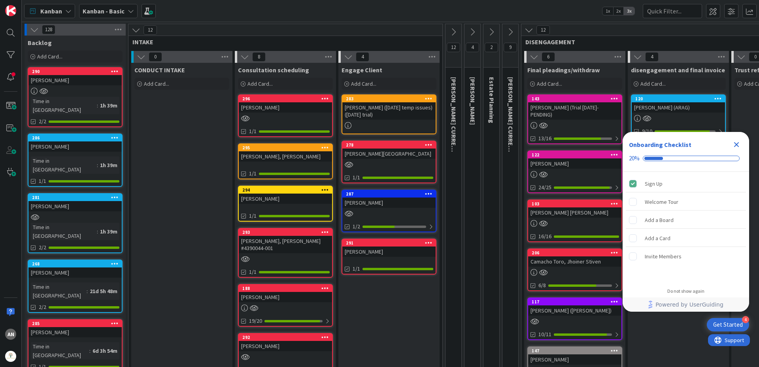 The height and width of the screenshot is (367, 759). I want to click on div: 117, so click(576, 302).